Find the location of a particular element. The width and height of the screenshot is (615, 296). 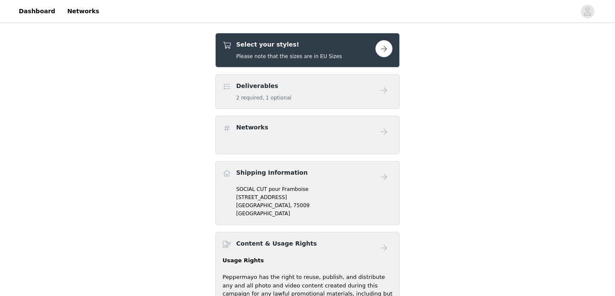

p: SOCIAL CUT pour Framboise is located at coordinates (314, 189).